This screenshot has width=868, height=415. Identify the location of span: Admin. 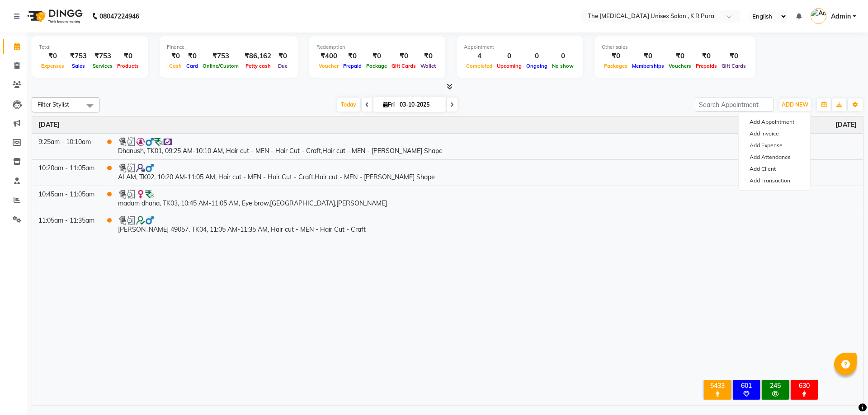
(840, 17).